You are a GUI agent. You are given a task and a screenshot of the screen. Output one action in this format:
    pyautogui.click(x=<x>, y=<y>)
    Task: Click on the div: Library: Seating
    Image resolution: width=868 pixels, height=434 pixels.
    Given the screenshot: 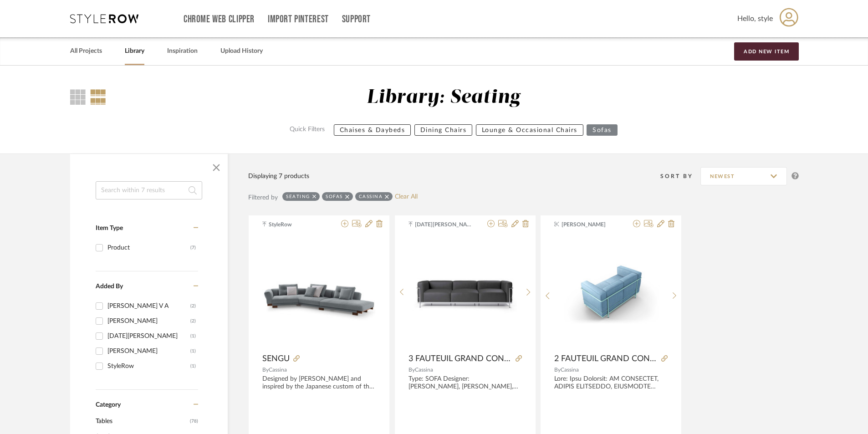 What is the action you would take?
    pyautogui.click(x=444, y=97)
    